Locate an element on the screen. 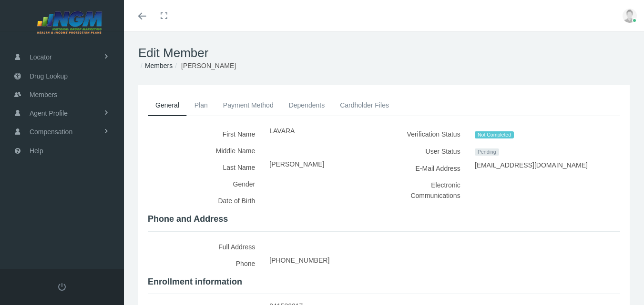 This screenshot has height=305, width=644. label: First Name is located at coordinates (205, 134).